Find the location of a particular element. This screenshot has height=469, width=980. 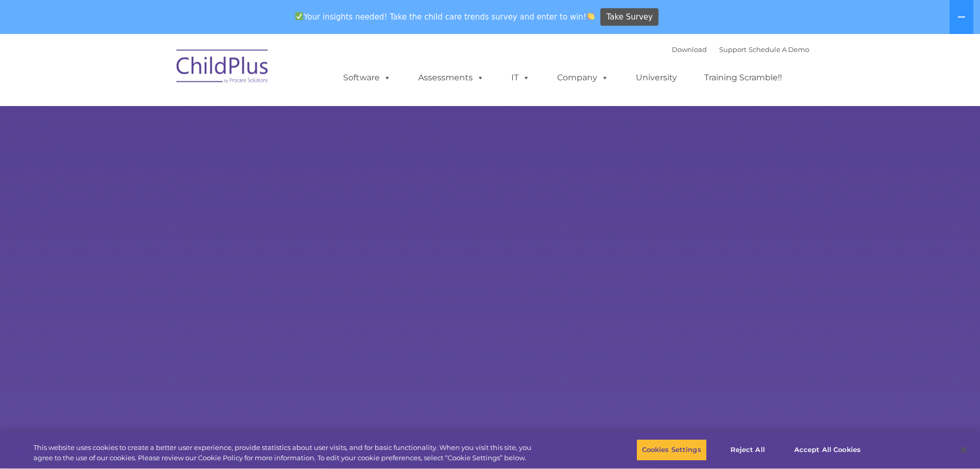

a: University is located at coordinates (656, 78).